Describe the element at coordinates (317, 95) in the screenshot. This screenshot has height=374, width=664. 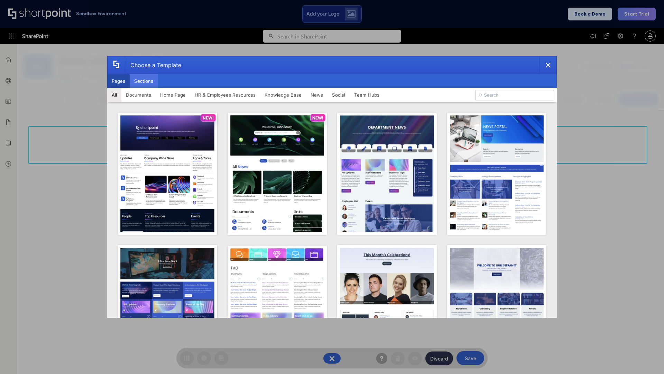
I see `button: News` at that location.